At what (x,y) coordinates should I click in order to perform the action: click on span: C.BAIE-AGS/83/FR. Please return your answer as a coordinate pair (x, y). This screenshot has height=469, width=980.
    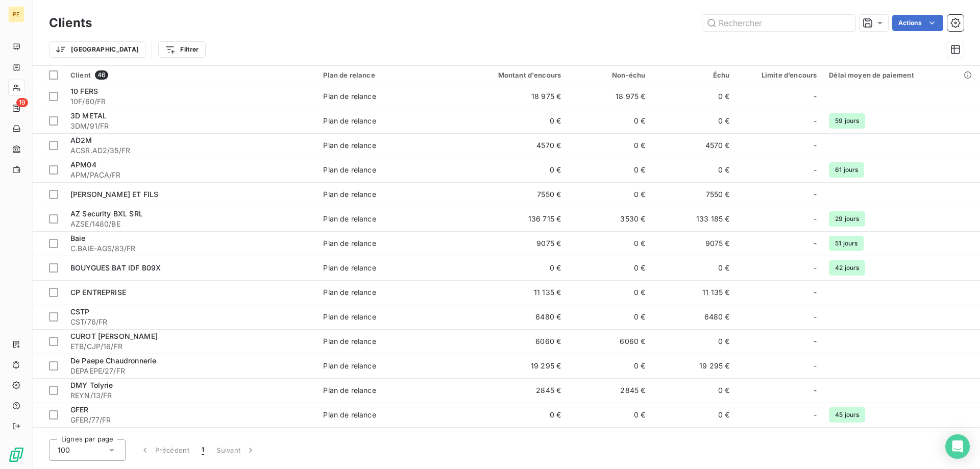
    Looking at the image, I should click on (190, 249).